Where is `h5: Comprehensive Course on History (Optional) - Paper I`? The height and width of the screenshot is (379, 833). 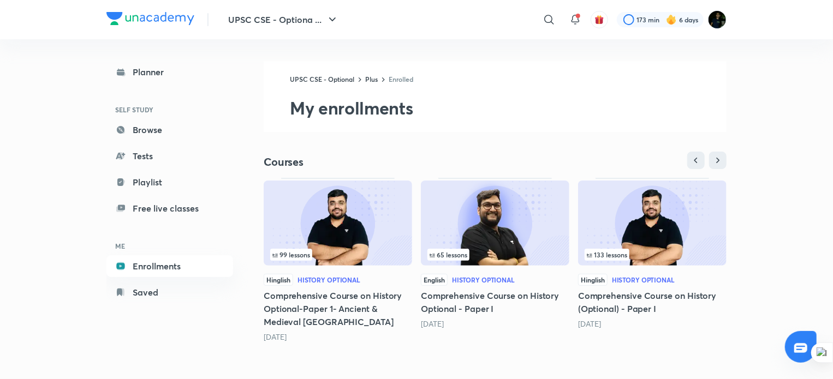
h5: Comprehensive Course on History (Optional) - Paper I is located at coordinates (652, 302).